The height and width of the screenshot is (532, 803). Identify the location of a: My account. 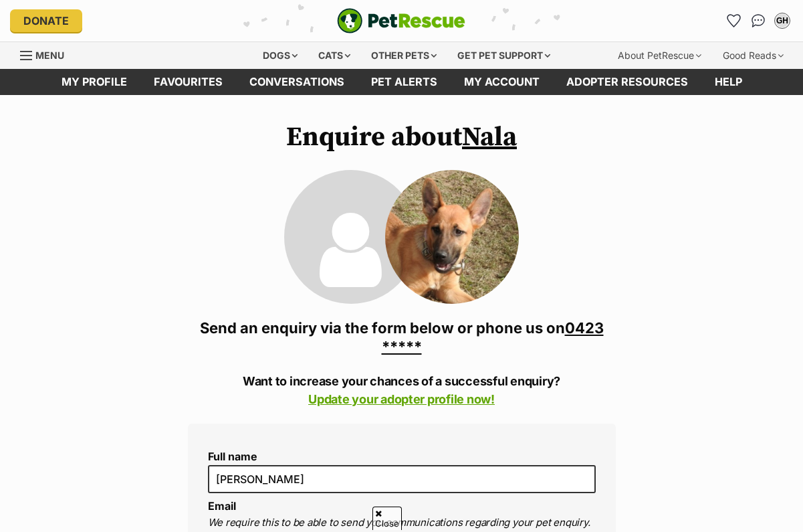
(502, 82).